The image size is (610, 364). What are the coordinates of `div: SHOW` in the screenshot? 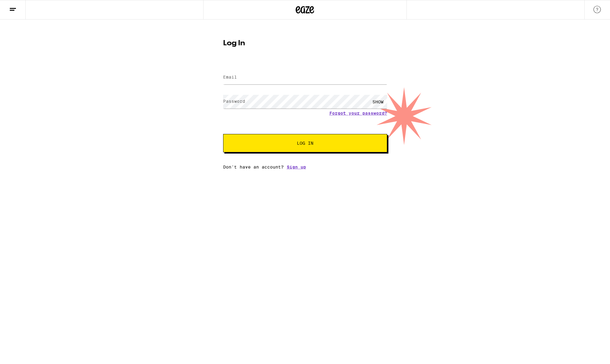 It's located at (378, 101).